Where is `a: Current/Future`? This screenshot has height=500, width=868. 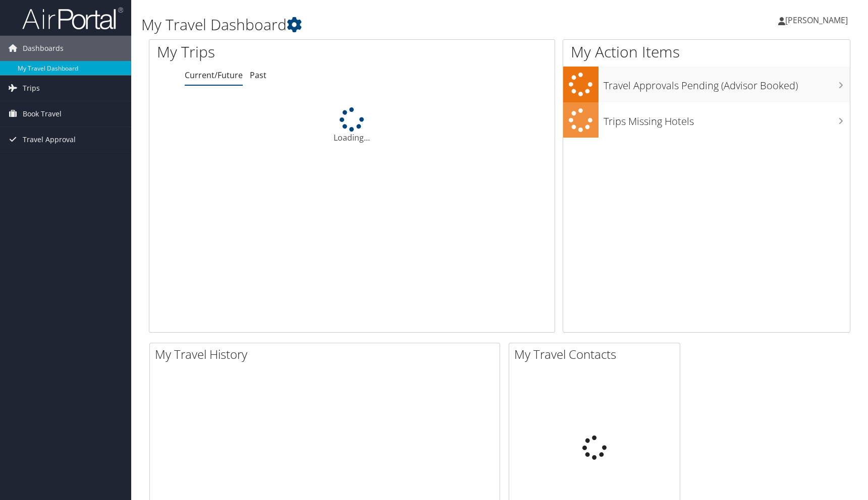
a: Current/Future is located at coordinates (214, 76).